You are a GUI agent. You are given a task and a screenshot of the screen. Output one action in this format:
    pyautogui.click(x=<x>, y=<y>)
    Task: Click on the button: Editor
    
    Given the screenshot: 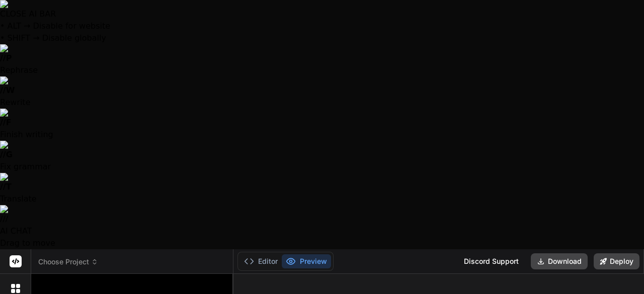 What is the action you would take?
    pyautogui.click(x=261, y=261)
    